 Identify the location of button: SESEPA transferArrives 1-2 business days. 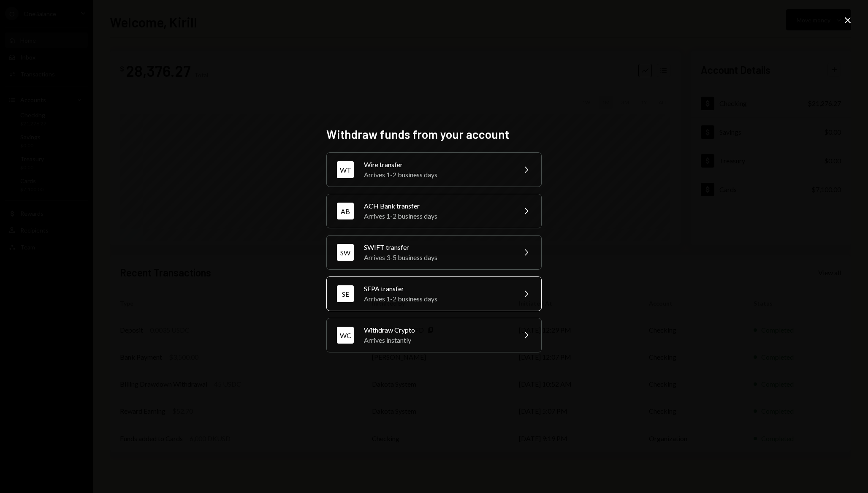
(434, 294).